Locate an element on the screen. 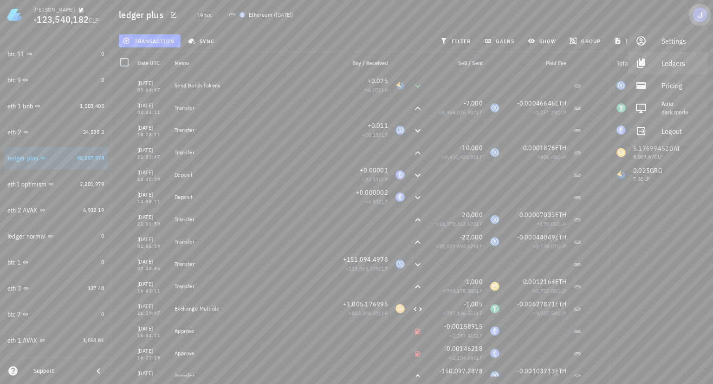  div: 02:48:35 is located at coordinates (152, 268).